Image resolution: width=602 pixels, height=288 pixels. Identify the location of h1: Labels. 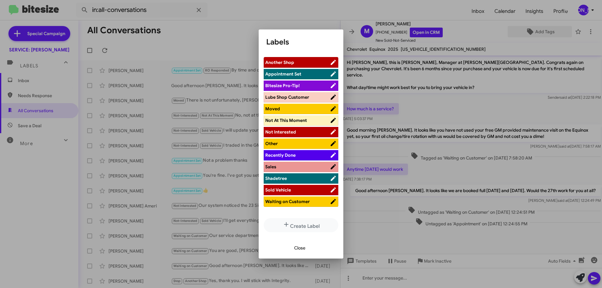
(301, 42).